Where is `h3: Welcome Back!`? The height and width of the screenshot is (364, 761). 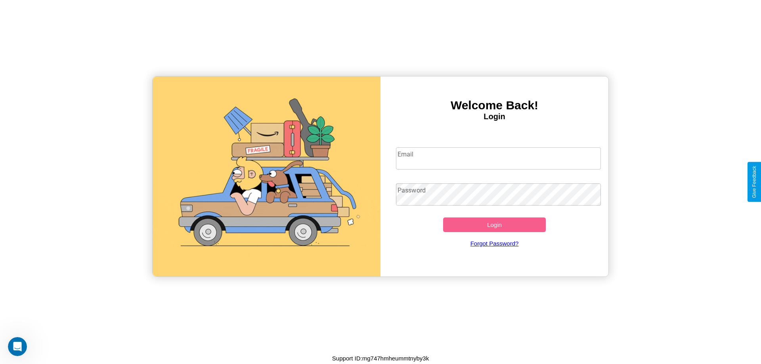
h3: Welcome Back! is located at coordinates (494, 105).